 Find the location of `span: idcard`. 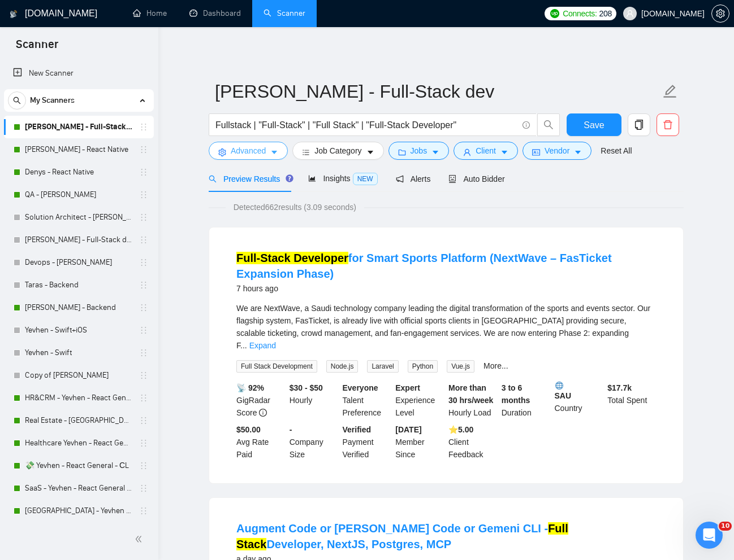

span: idcard is located at coordinates (536, 152).